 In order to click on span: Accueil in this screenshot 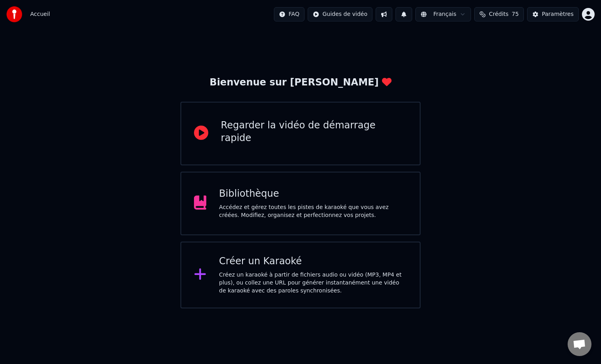, I will do `click(40, 14)`.